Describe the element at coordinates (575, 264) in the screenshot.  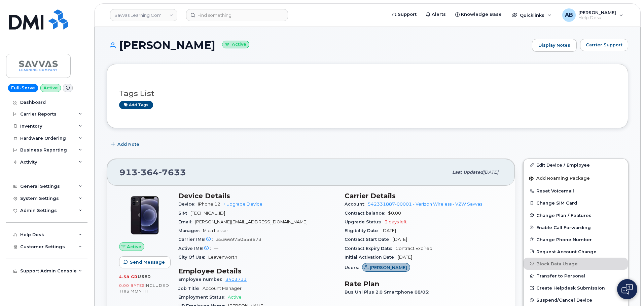
I see `button: Block Data Usage` at that location.